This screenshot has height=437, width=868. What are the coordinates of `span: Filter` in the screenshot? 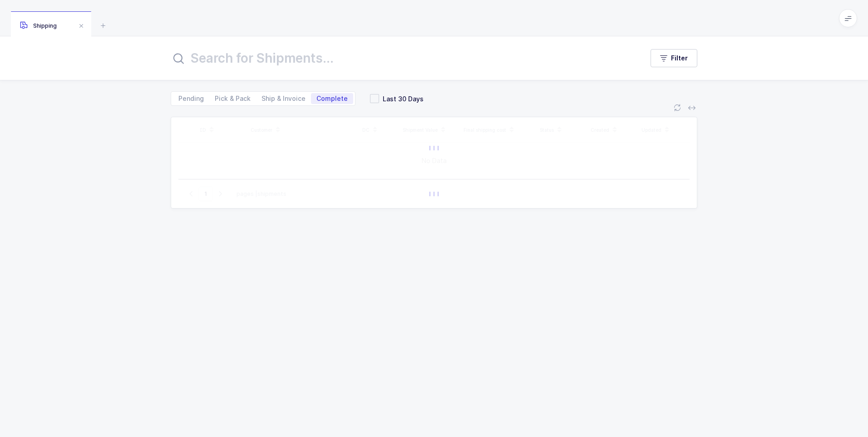 It's located at (679, 58).